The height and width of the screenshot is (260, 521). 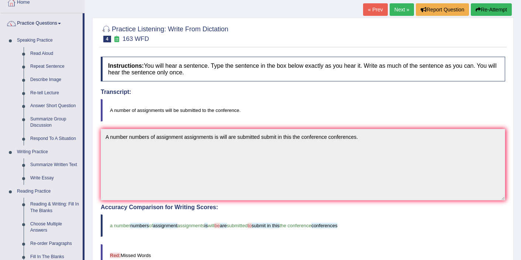 I want to click on span: submit in this, so click(x=265, y=226).